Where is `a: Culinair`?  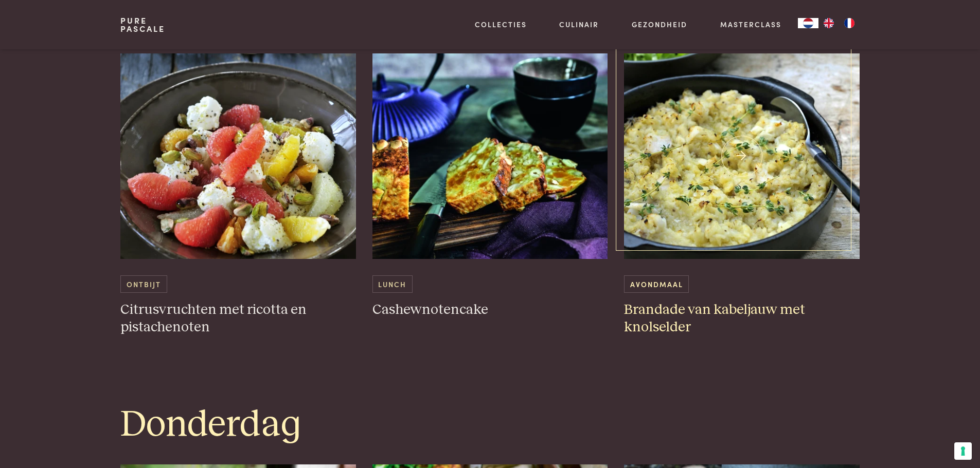
a: Culinair is located at coordinates (579, 24).